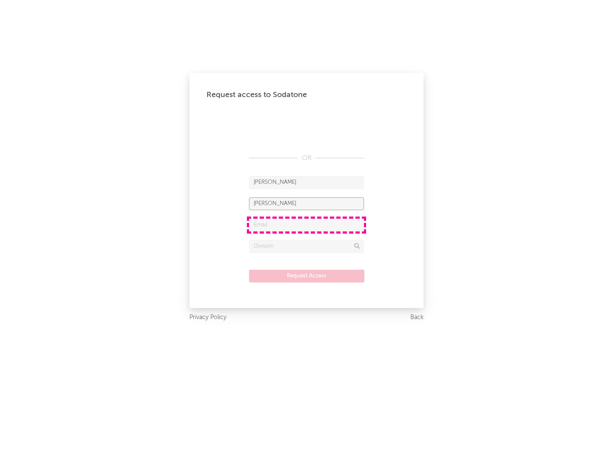 This screenshot has height=468, width=613. Describe the element at coordinates (307, 158) in the screenshot. I see `div: OR` at that location.